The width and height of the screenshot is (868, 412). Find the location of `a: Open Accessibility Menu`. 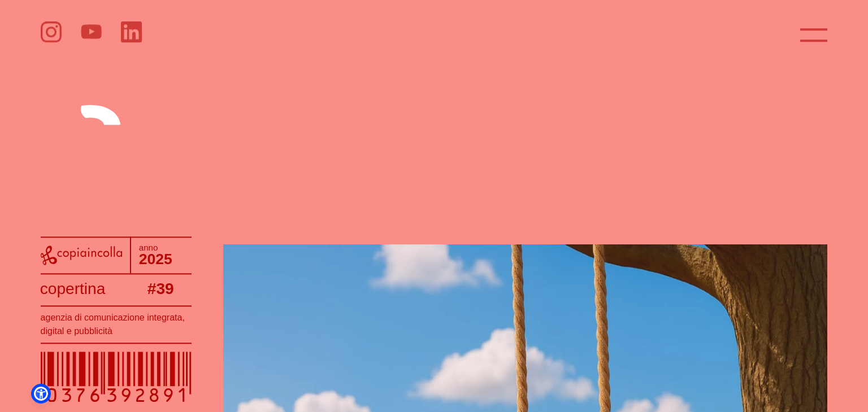

a: Open Accessibility Menu is located at coordinates (41, 394).